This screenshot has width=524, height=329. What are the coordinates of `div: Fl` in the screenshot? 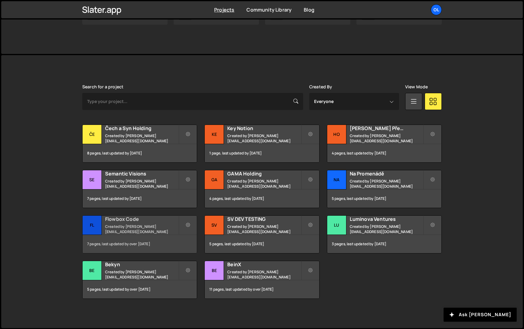 It's located at (92, 225).